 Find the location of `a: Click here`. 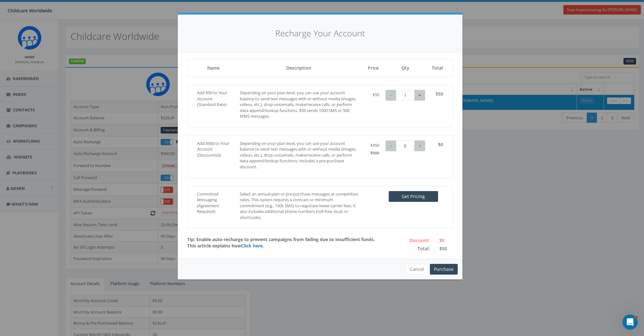

a: Click here is located at coordinates (252, 245).